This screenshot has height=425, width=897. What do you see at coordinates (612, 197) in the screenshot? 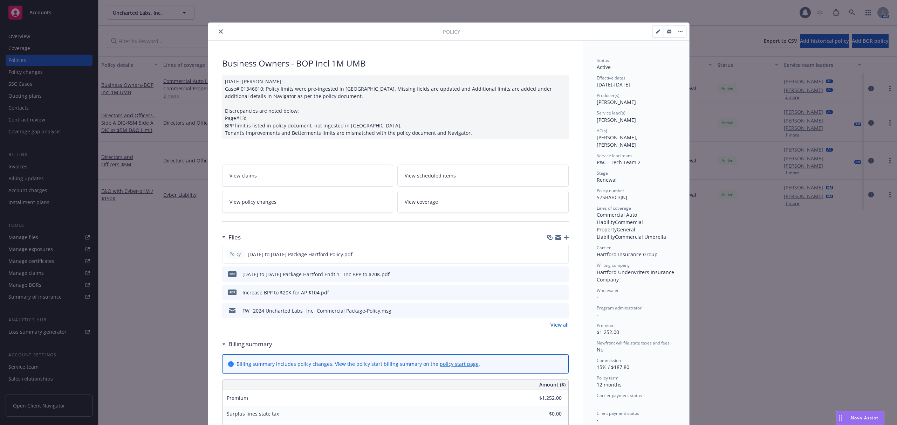
I see `span: 57SBABC3JNJ` at bounding box center [612, 197].